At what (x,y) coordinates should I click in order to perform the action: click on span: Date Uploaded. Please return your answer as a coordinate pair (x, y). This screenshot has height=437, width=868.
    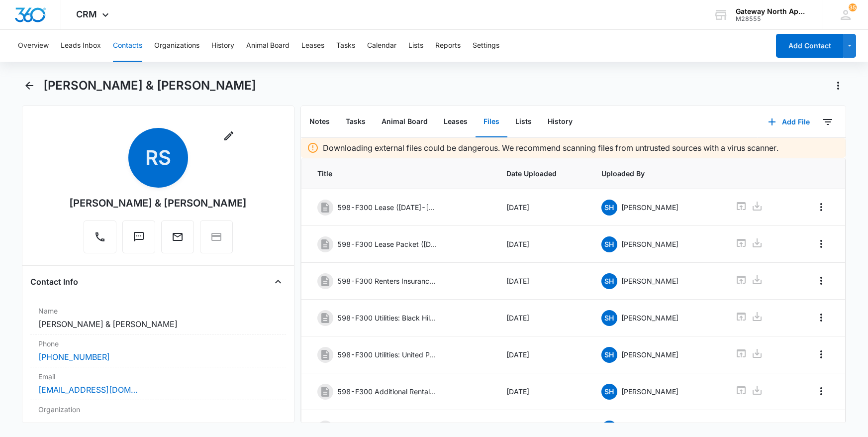
    Looking at the image, I should click on (541, 173).